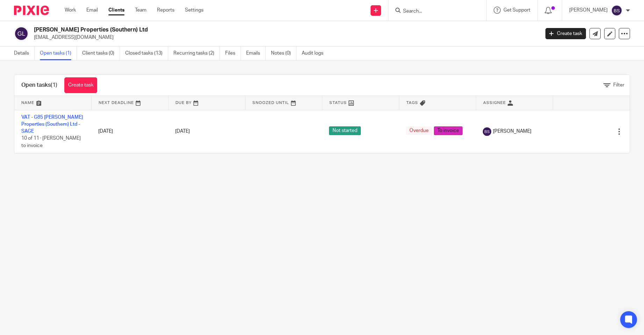 The image size is (644, 335). I want to click on span: Status, so click(338, 102).